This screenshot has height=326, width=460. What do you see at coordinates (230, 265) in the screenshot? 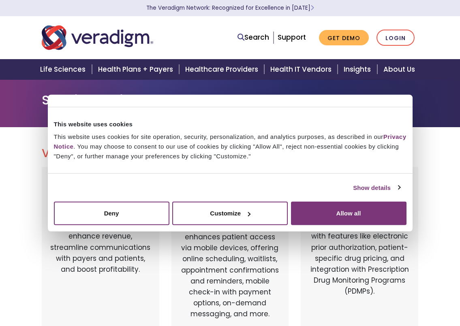
I see `p: Veradigm FollowMyHealth's Mobile Patient Experience enhances patient access via mobile devices, o...` at bounding box center [230, 265].